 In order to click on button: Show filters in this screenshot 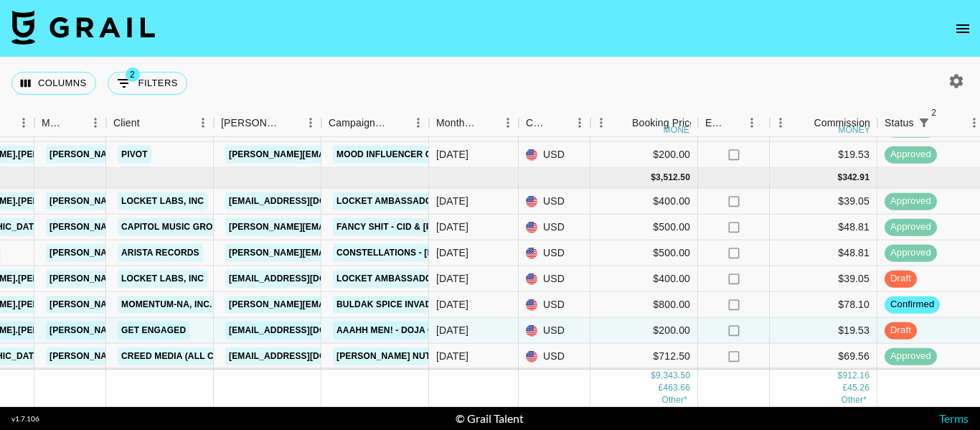, I will do `click(924, 122)`.